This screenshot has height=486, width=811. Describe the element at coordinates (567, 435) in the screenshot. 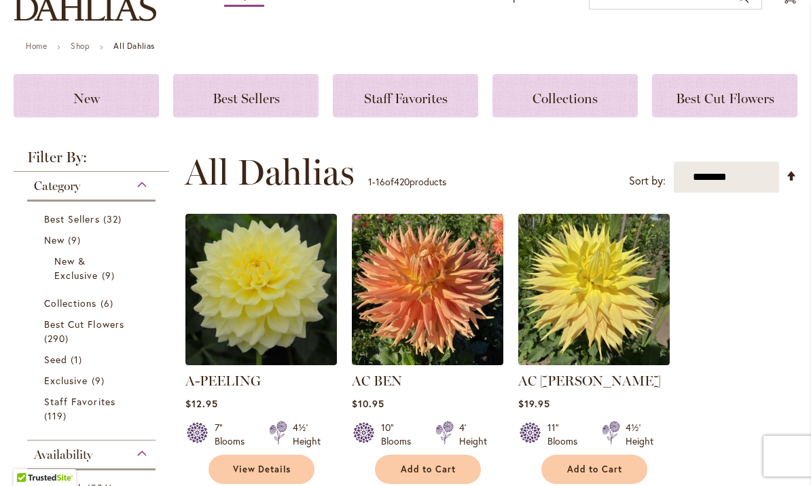

I see `div: 11" Blooms` at that location.